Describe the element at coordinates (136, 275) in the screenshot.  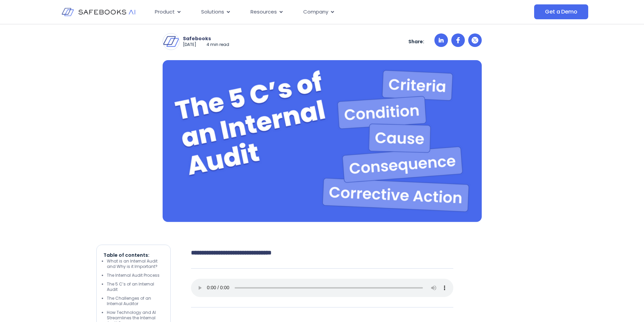
I see `li: The Internal Audit Process` at that location.